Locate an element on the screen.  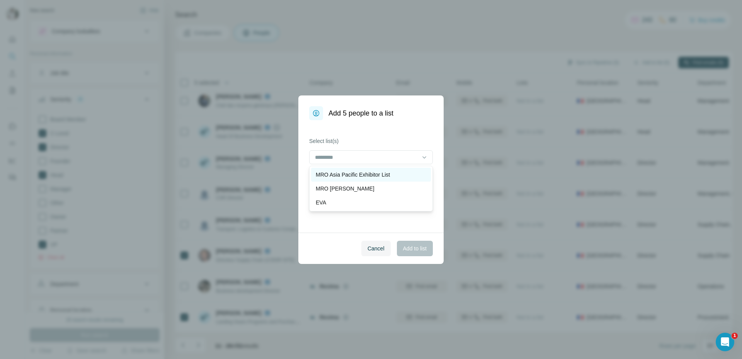
button: Cancel is located at coordinates (376, 248).